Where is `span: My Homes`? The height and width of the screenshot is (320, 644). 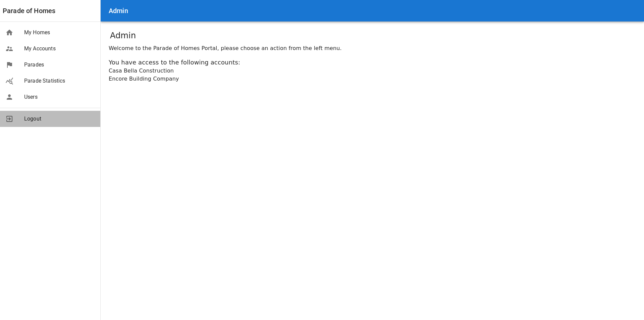
span: My Homes is located at coordinates (59, 32).